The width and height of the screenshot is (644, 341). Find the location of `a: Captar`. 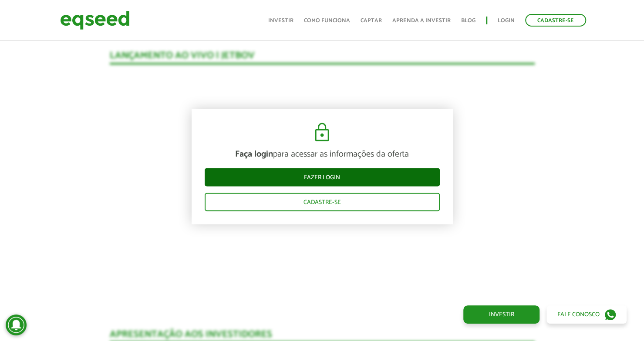

a: Captar is located at coordinates (371, 21).